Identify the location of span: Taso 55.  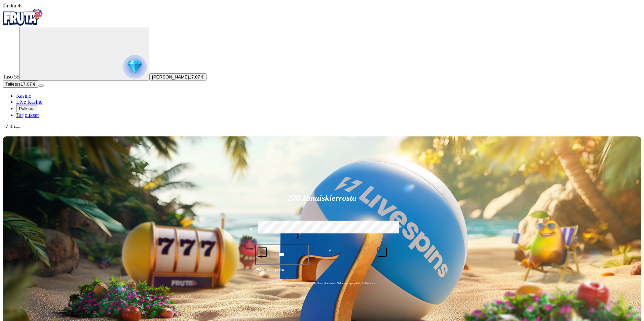
(11, 76).